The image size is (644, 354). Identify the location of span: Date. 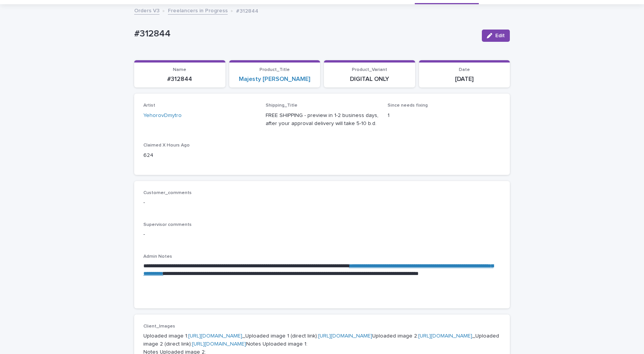
(464, 69).